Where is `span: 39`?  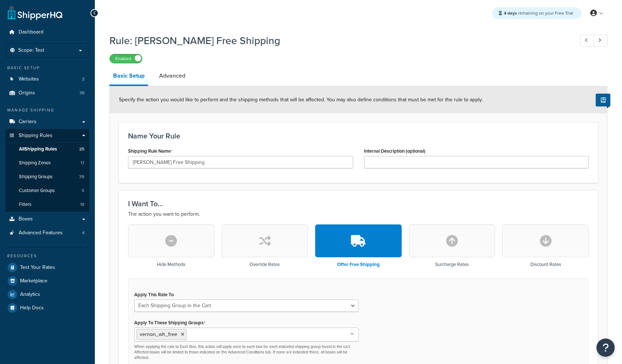 span: 39 is located at coordinates (82, 177).